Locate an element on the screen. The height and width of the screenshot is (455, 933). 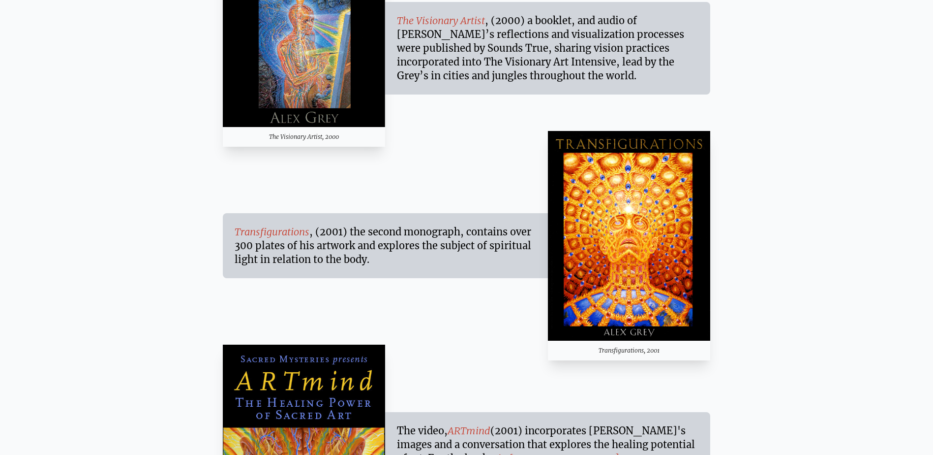
img: Transfigurations, 2001 is located at coordinates (629, 235).